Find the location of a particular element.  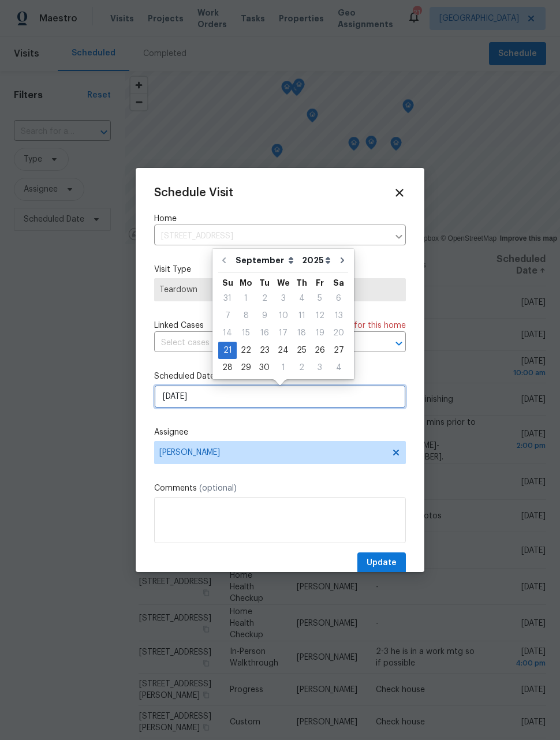

div: 25 is located at coordinates (301, 350).